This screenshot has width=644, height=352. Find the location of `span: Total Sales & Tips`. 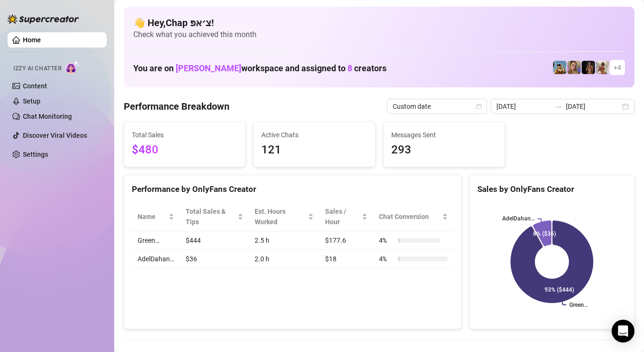

span: Total Sales & Tips is located at coordinates (210, 217).